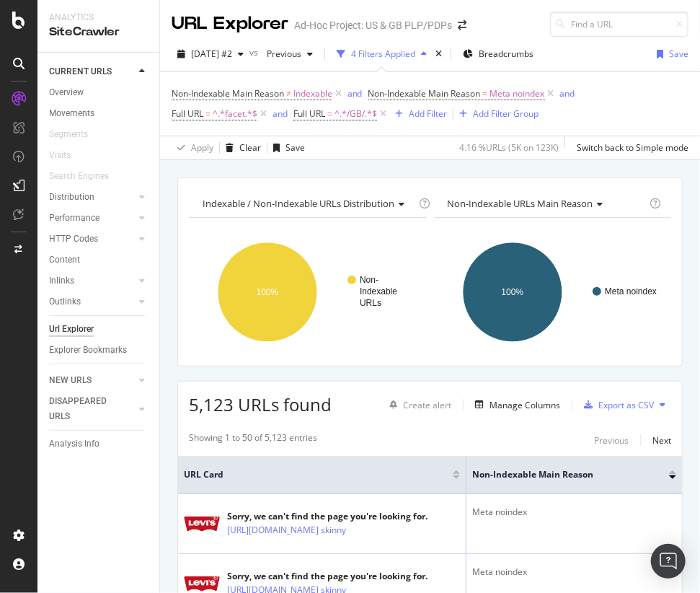 The image size is (700, 593). Describe the element at coordinates (299, 203) in the screenshot. I see `span: Indexable / Non-Indexable URLs distribution` at that location.